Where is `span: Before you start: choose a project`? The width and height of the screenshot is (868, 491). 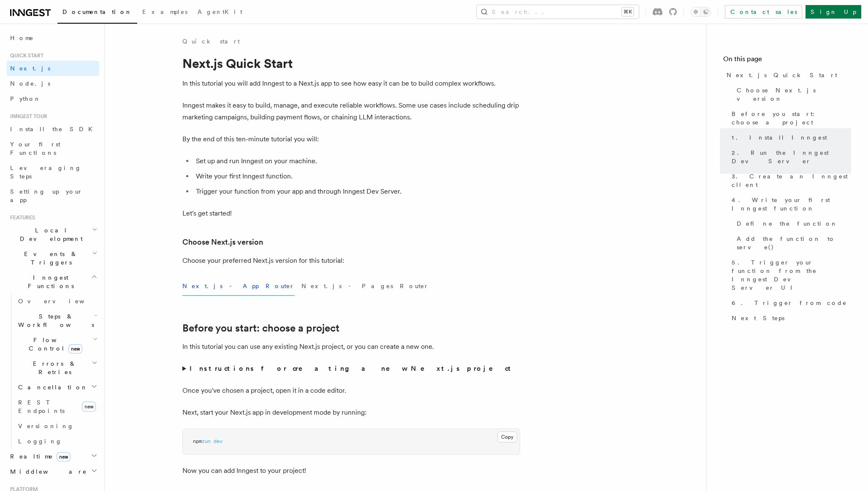
span: Before you start: choose a project is located at coordinates (791, 118).